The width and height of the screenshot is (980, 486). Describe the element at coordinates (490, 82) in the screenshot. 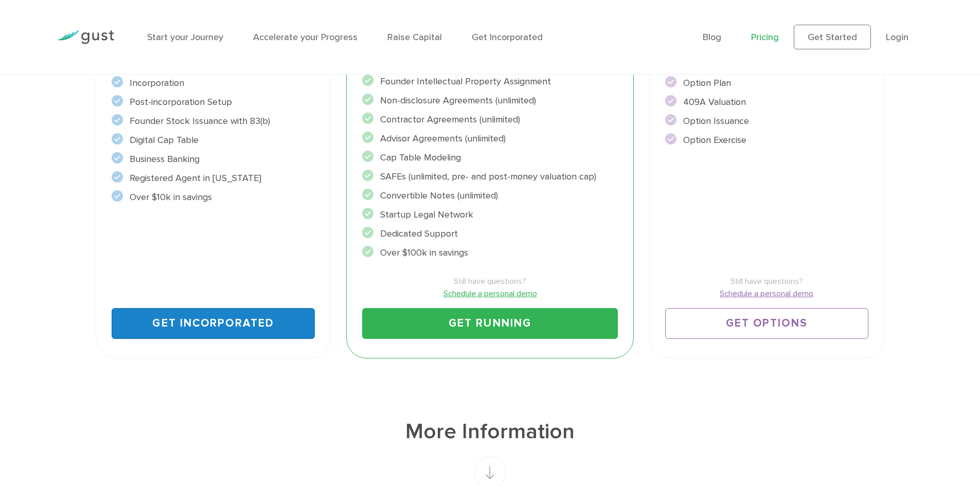

I see `li: Founder Intellectual Property Assignment` at that location.